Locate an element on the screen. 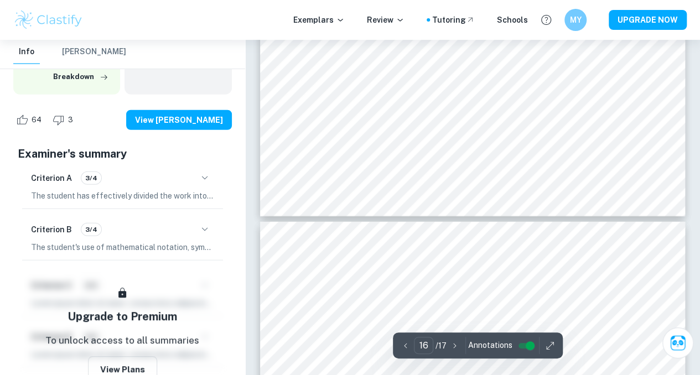 The image size is (700, 375). span: Annotations is located at coordinates (490, 345).